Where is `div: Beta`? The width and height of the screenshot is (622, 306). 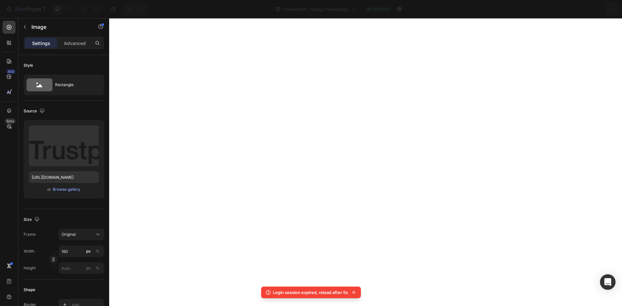
div: Beta is located at coordinates (10, 121).